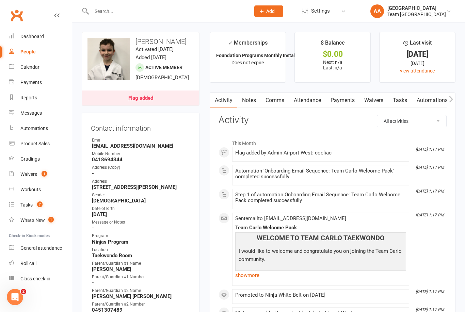  I want to click on div: AA, so click(377, 11).